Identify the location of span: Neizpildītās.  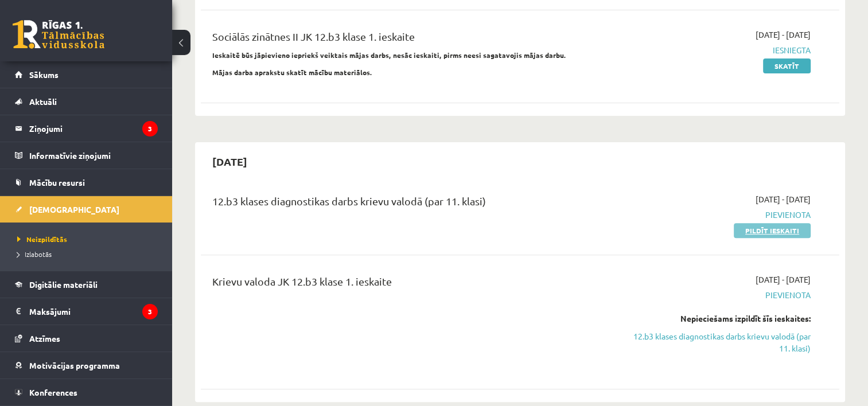
(42, 239).